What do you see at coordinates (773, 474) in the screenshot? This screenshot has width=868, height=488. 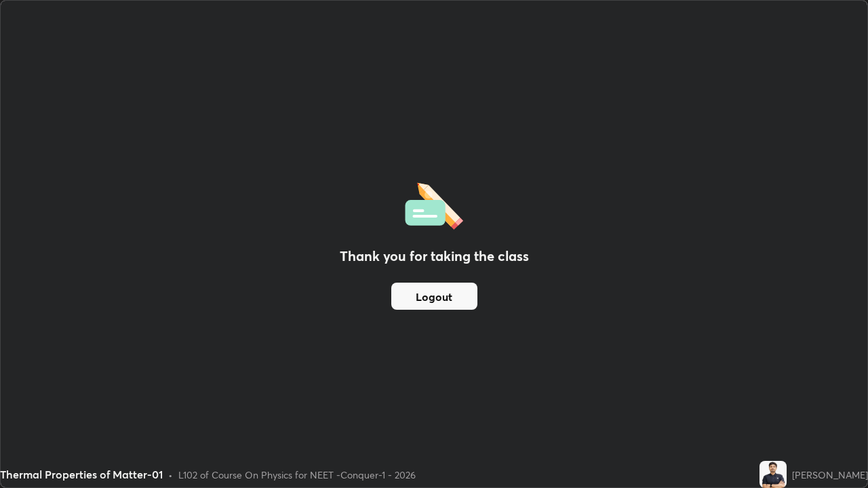 I see `img: 98d66aa6592e4b0fb7560eafe1db0121.jpg` at bounding box center [773, 474].